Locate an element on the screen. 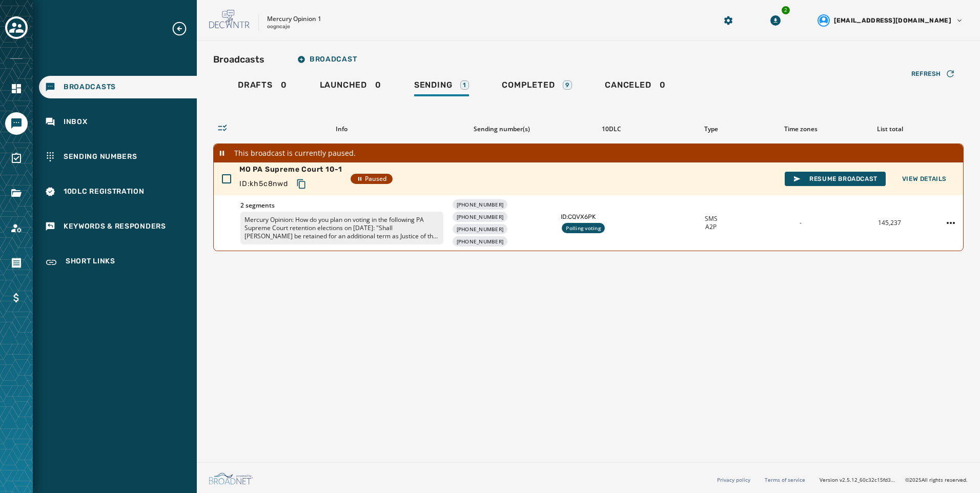 Image resolution: width=980 pixels, height=493 pixels. span: ID: CQVX6PK is located at coordinates (611, 217).